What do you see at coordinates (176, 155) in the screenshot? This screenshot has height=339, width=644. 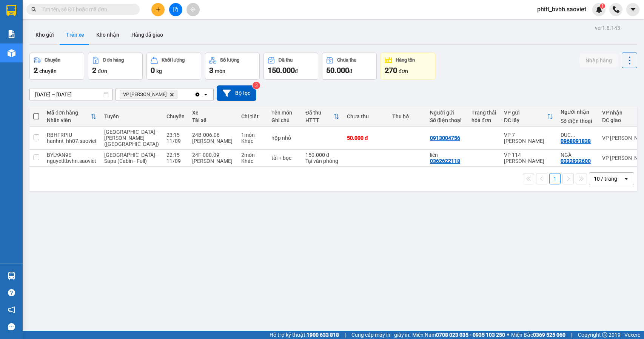 I see `div: 22:15` at bounding box center [176, 155].